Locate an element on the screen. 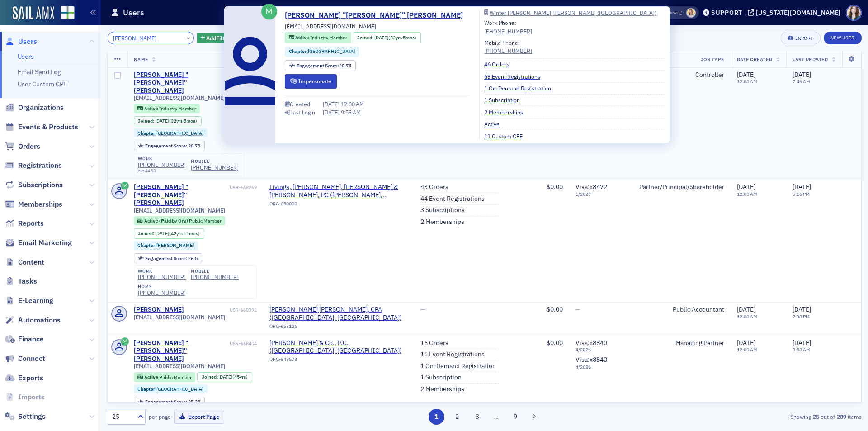 The width and height of the screenshot is (868, 431). time: 5:16 PM is located at coordinates (801, 194).